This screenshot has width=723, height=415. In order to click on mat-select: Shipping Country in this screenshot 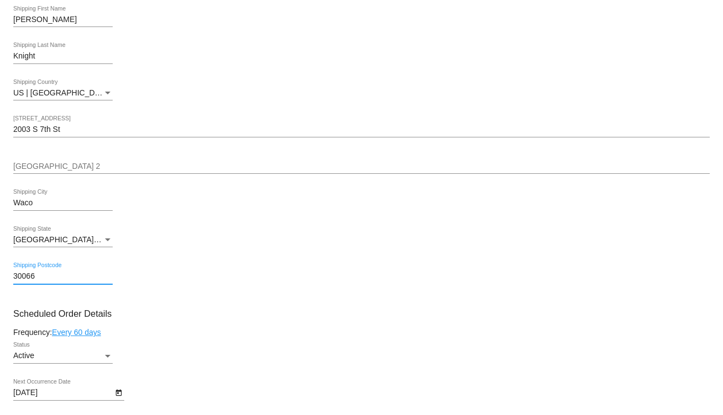, I will do `click(63, 93)`.